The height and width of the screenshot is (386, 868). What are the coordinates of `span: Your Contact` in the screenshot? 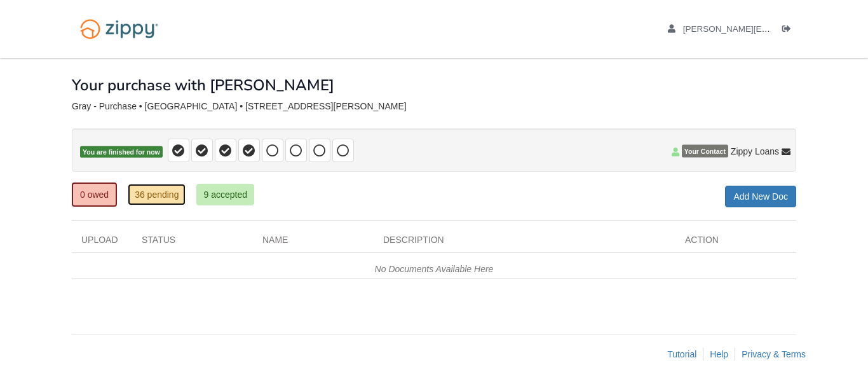 It's located at (704, 151).